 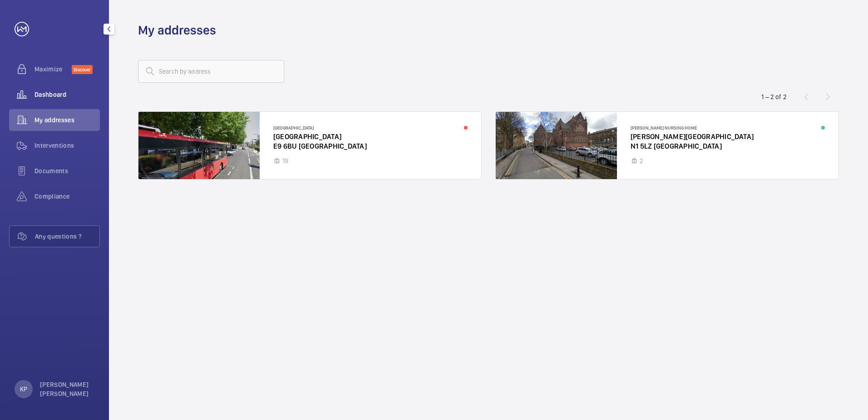 I want to click on input: Search by address, so click(x=211, y=71).